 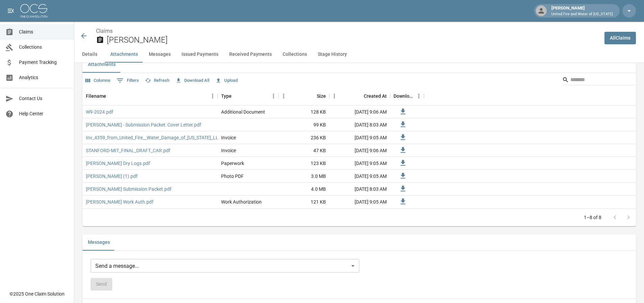 I want to click on span: Payment Tracking, so click(x=43, y=62).